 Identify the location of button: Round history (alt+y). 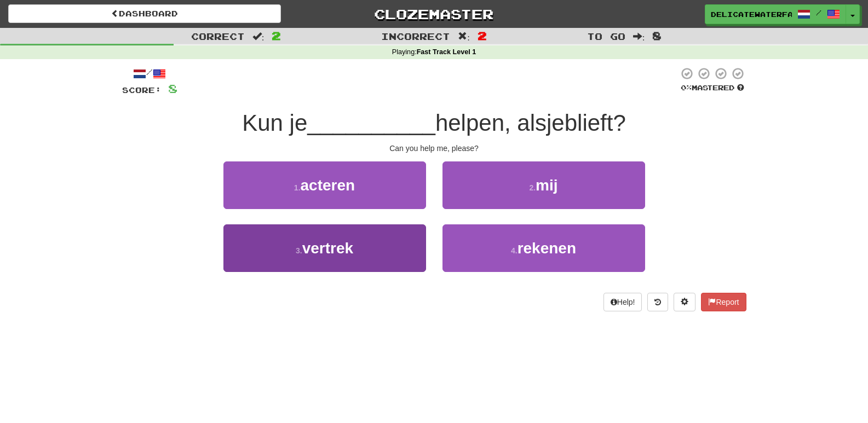
(658, 302).